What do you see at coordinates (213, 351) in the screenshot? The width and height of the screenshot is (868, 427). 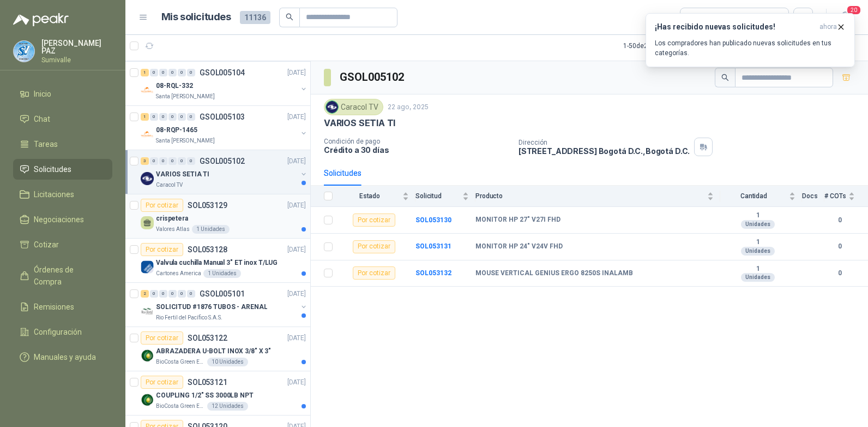 I see `p: ABRAZADERA U-BOLT INOX 3/8" X 3"` at bounding box center [213, 351].